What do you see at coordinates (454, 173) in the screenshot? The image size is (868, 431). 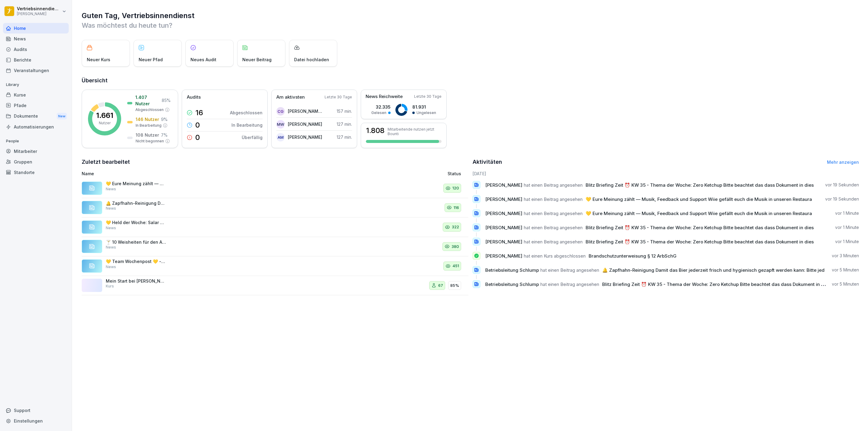 I see `p: Status` at bounding box center [454, 173].